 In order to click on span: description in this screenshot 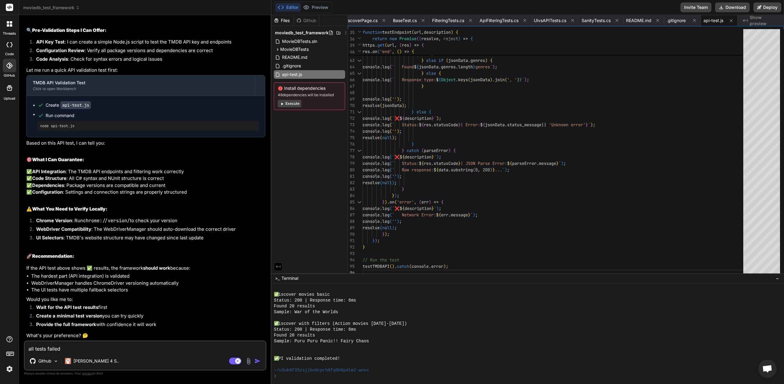, I will do `click(418, 157)`.